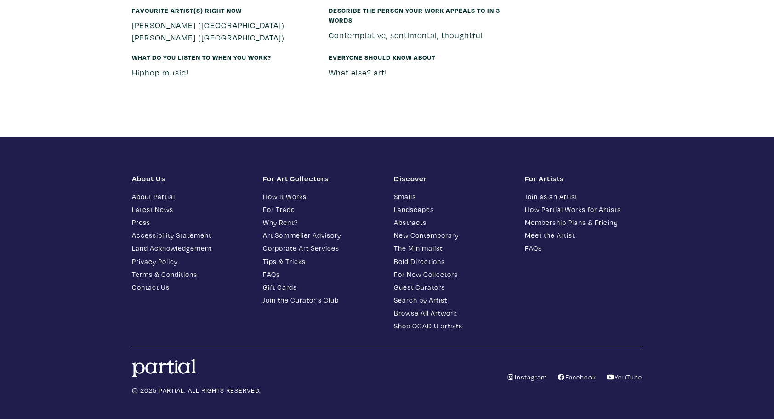 The image size is (774, 419). I want to click on a: Corporate Art Services, so click(321, 248).